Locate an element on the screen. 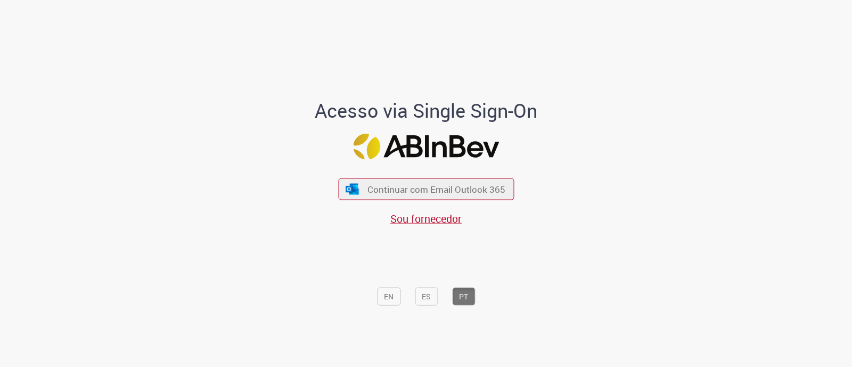  span: Sou fornecedor is located at coordinates (426, 218).